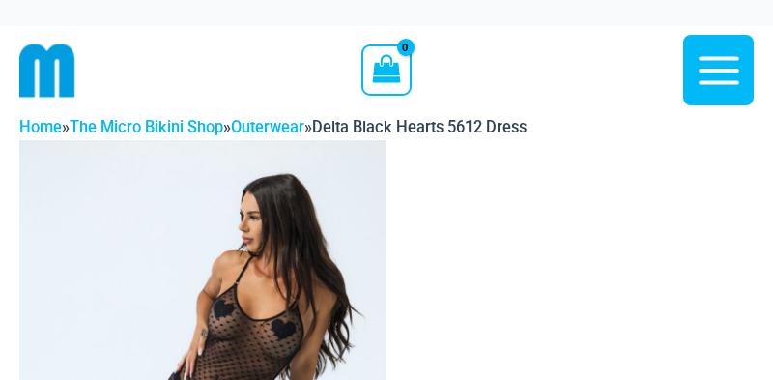  I want to click on img: cropped mm emblem, so click(47, 71).